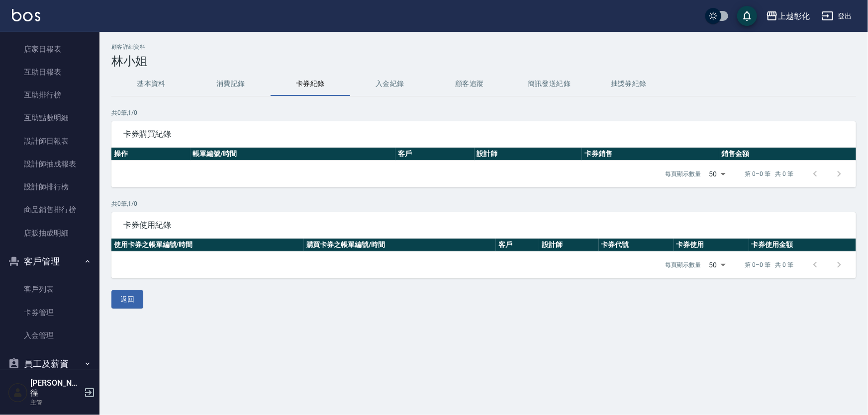 This screenshot has width=868, height=415. What do you see at coordinates (50, 118) in the screenshot?
I see `a: 互助點數明細` at bounding box center [50, 118].